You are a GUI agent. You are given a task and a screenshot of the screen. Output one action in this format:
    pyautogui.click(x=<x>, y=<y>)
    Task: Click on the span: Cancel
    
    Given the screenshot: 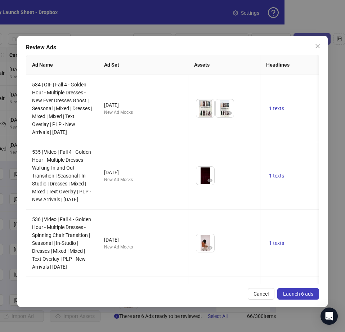 What is the action you would take?
    pyautogui.click(x=261, y=294)
    